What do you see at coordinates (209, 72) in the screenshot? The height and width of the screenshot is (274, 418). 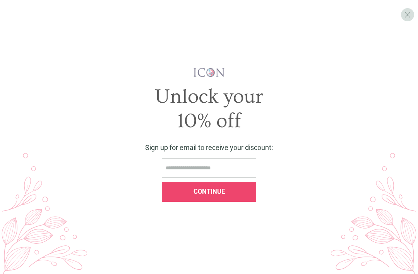 I see `img: iconwallstickersl_1754656298800.png` at bounding box center [209, 72].